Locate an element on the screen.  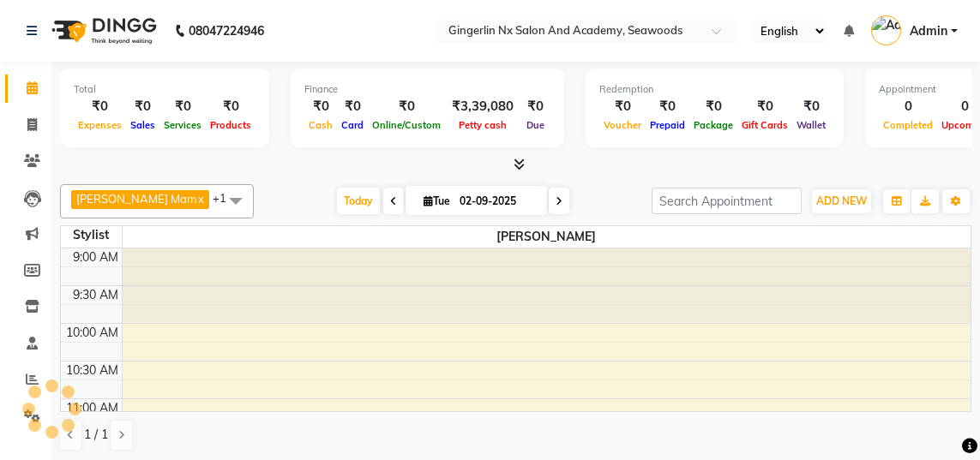
span: Package is located at coordinates (713, 125).